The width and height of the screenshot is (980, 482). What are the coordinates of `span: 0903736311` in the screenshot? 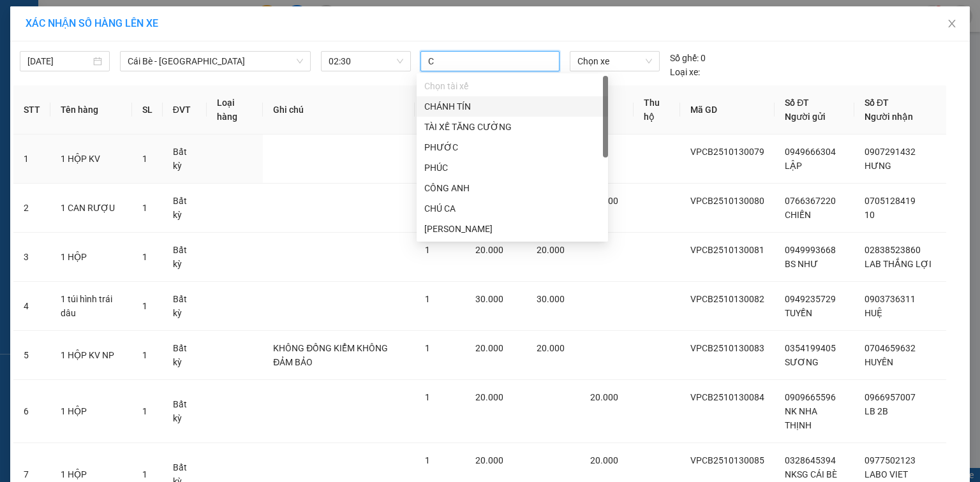 It's located at (890, 299).